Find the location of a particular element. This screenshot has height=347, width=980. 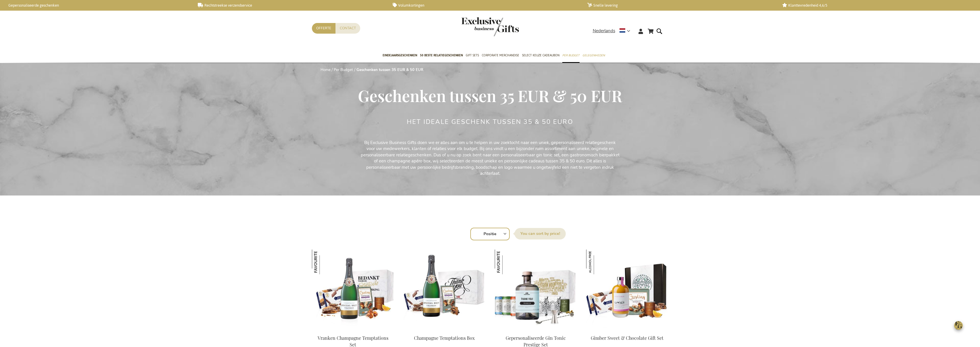

a: Personalised Gin Tonic Prestige Set Gepersonaliseerde Gin Tonic Prestige Set is located at coordinates (536, 330).